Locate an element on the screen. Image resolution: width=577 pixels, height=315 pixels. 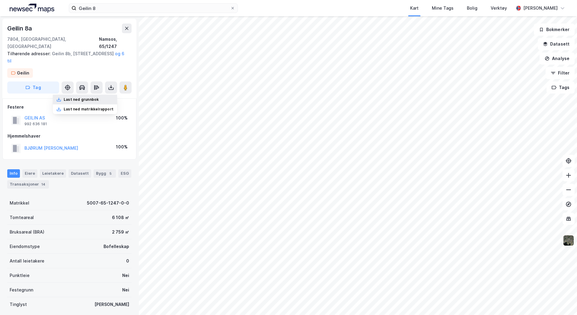
div: Eiere is located at coordinates (30, 174).